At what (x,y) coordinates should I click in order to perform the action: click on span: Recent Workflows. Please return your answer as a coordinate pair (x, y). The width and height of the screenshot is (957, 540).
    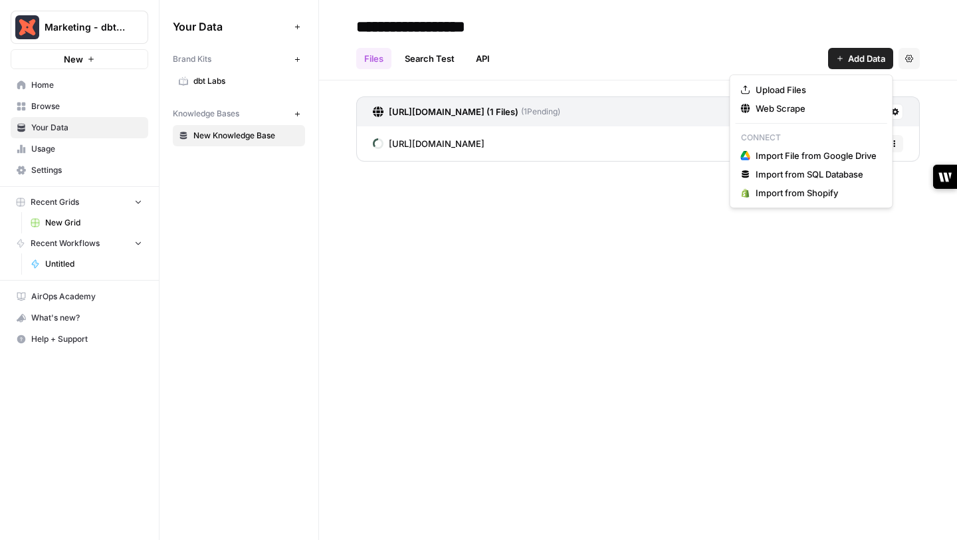
    Looking at the image, I should click on (65, 243).